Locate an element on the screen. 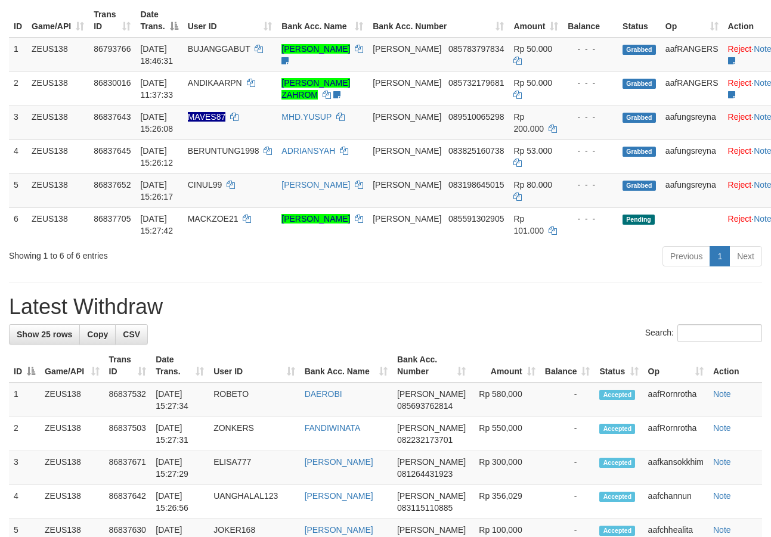  span: Copy 089510065298 to clipboard is located at coordinates (476, 117).